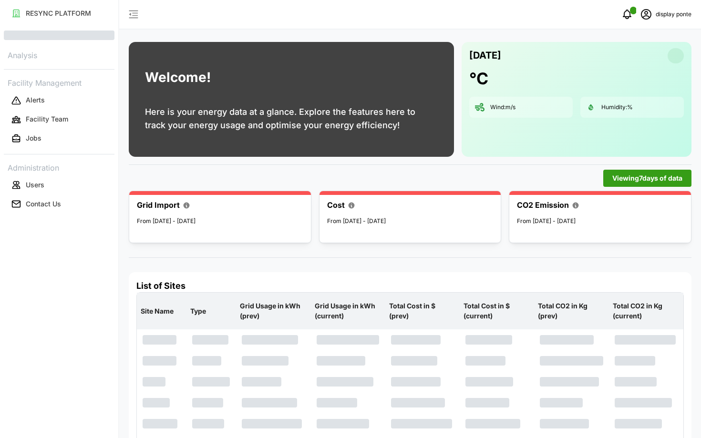 The width and height of the screenshot is (701, 438). What do you see at coordinates (647, 178) in the screenshot?
I see `span: Viewing 7 days of data` at bounding box center [647, 178].